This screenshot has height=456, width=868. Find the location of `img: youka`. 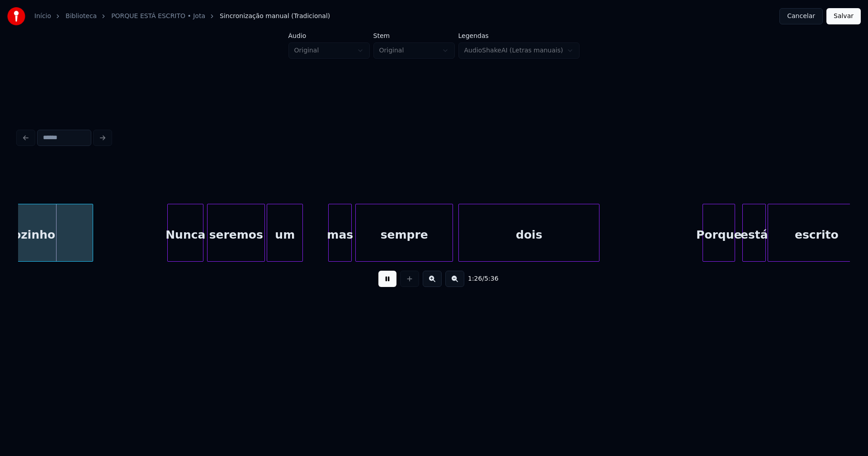

img: youka is located at coordinates (16, 16).